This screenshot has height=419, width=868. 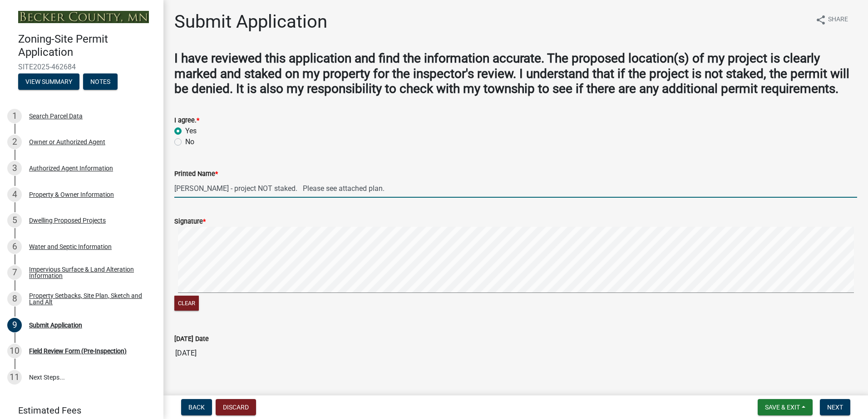 I want to click on wm-modal-confirm: Notes, so click(x=100, y=82).